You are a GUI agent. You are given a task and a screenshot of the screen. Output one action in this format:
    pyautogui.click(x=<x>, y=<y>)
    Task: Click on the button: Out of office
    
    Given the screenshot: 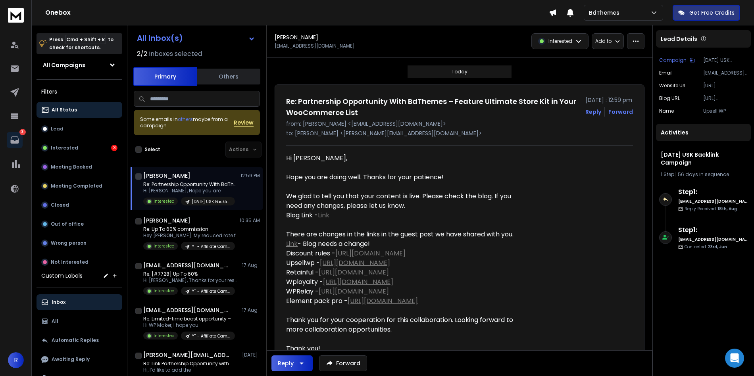 What is the action you would take?
    pyautogui.click(x=79, y=224)
    